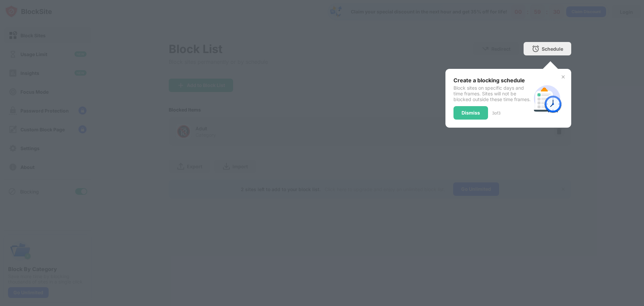 The height and width of the screenshot is (306, 644). I want to click on img: x-button.svg, so click(563, 77).